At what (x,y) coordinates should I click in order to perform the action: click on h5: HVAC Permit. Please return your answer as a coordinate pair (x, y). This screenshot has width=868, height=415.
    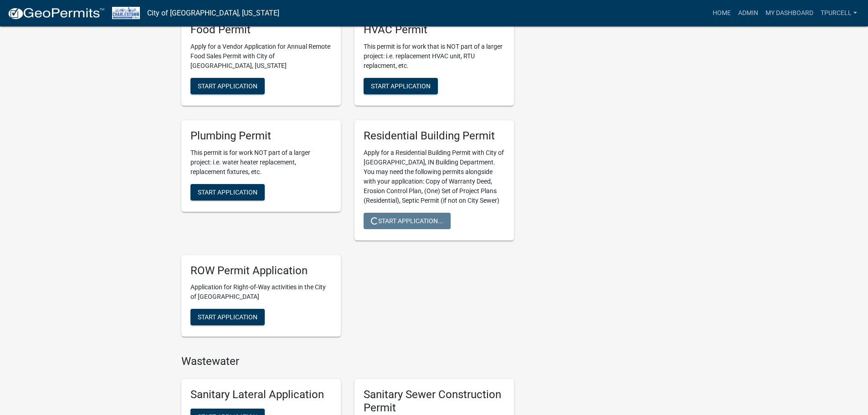
    Looking at the image, I should click on (434, 29).